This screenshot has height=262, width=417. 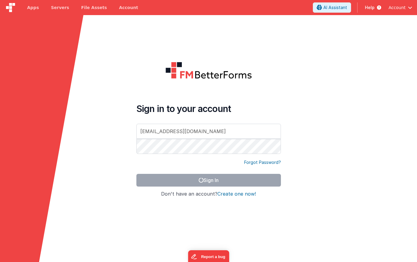 I want to click on button: Account, so click(x=400, y=8).